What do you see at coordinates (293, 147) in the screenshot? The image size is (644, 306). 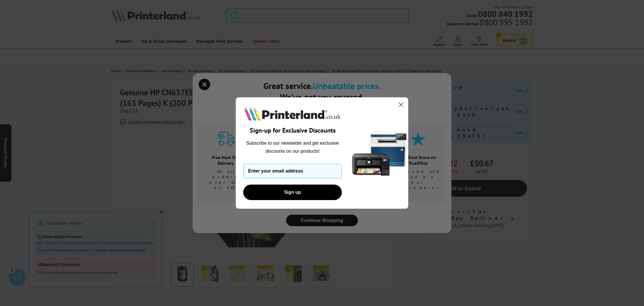 I see `span: Subscribe to our newsletter and get exclusive discounts on our products!` at bounding box center [293, 147].